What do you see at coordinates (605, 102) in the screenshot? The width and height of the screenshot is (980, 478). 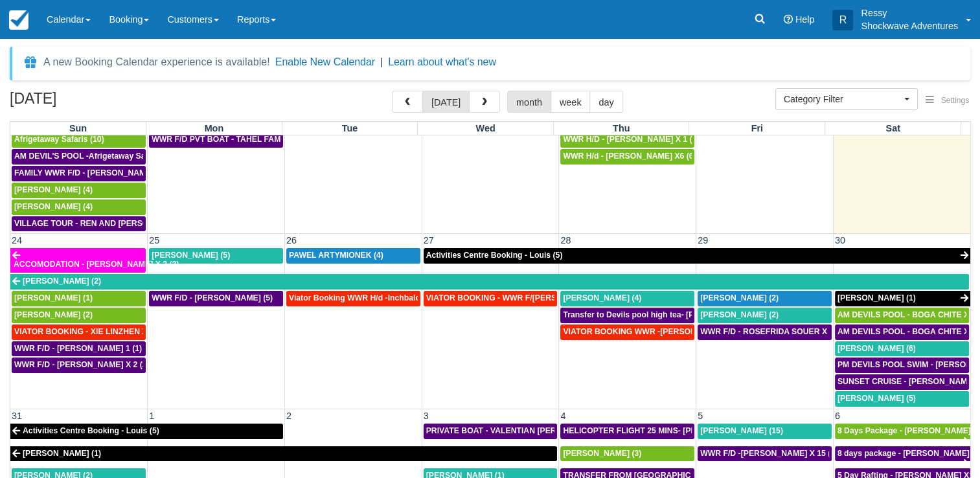 I see `button: day` at bounding box center [605, 102].